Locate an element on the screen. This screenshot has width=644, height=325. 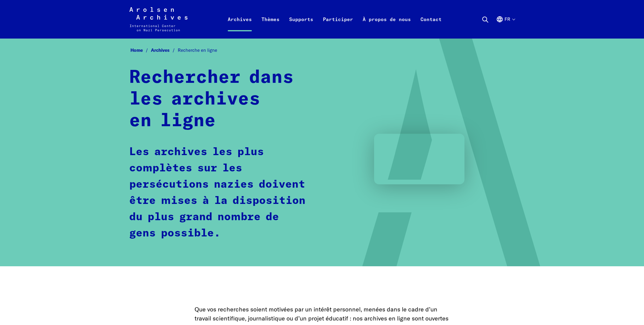
span: Recherche en ligne is located at coordinates (197, 50).